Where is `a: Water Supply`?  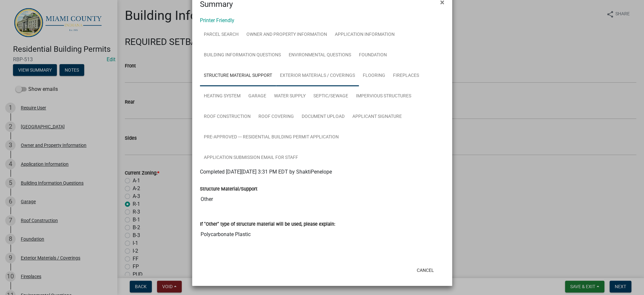
a: Water Supply is located at coordinates (290, 96).